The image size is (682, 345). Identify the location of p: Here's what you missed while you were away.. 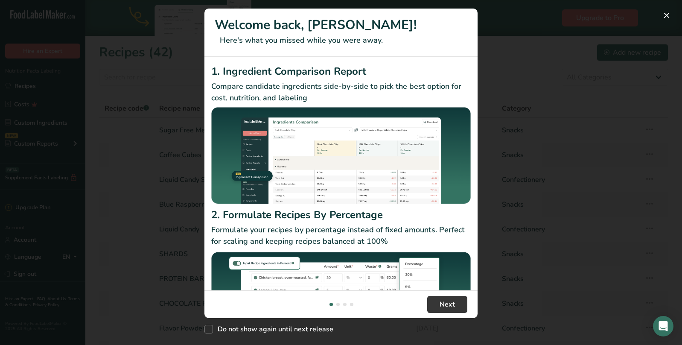
(341, 40).